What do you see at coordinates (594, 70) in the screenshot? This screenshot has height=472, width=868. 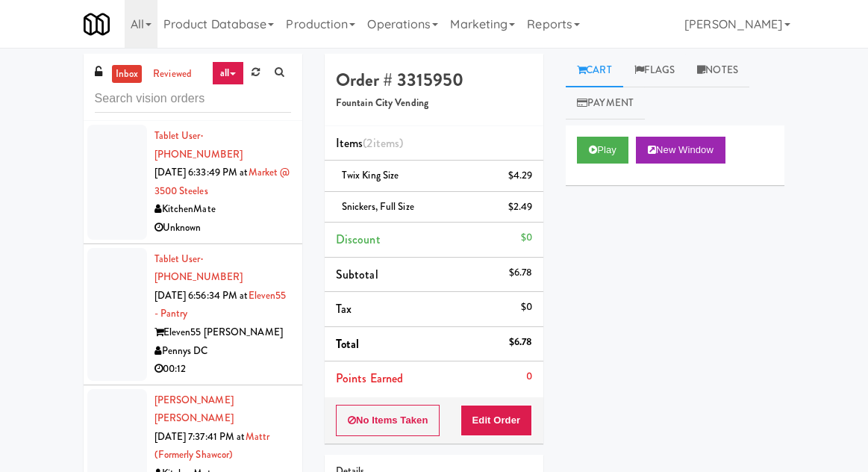 I see `a: Cart` at bounding box center [594, 70].